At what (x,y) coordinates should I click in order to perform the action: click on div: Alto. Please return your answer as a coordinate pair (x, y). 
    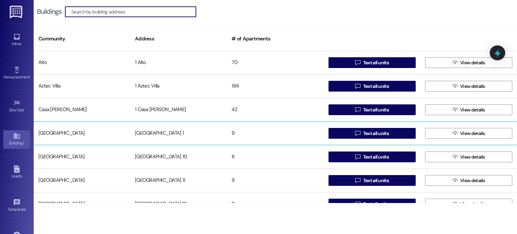
    Looking at the image, I should click on (82, 63).